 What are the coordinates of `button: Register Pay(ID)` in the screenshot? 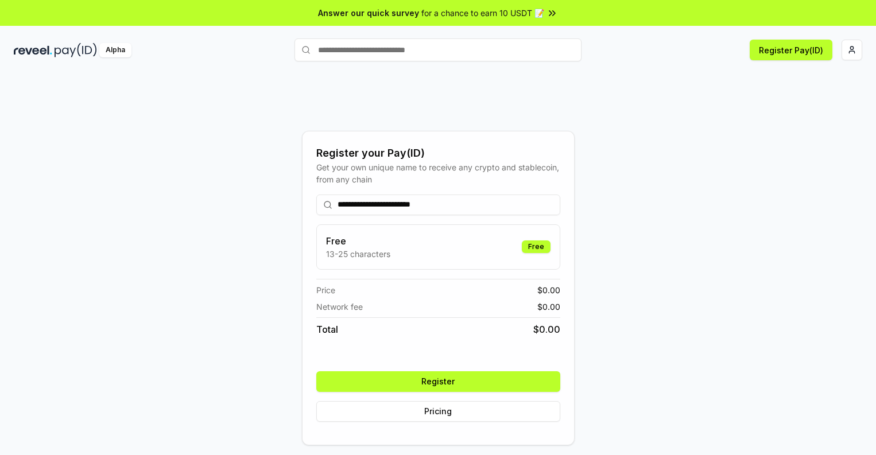 It's located at (791, 50).